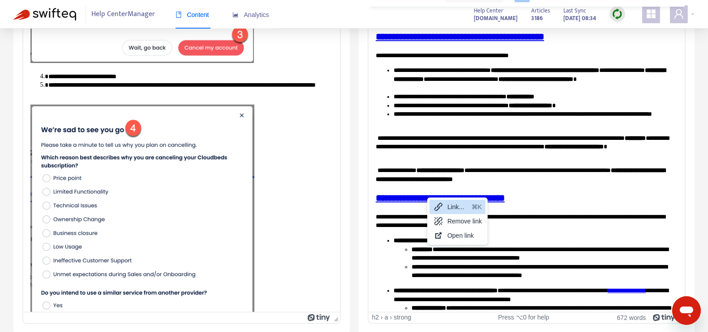 This screenshot has height=332, width=708. What do you see at coordinates (235, 15) in the screenshot?
I see `span: area-chart` at bounding box center [235, 15].